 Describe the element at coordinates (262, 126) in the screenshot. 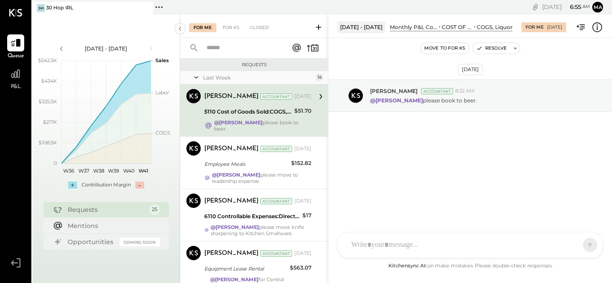

I see `div: please book to beer.` at that location.